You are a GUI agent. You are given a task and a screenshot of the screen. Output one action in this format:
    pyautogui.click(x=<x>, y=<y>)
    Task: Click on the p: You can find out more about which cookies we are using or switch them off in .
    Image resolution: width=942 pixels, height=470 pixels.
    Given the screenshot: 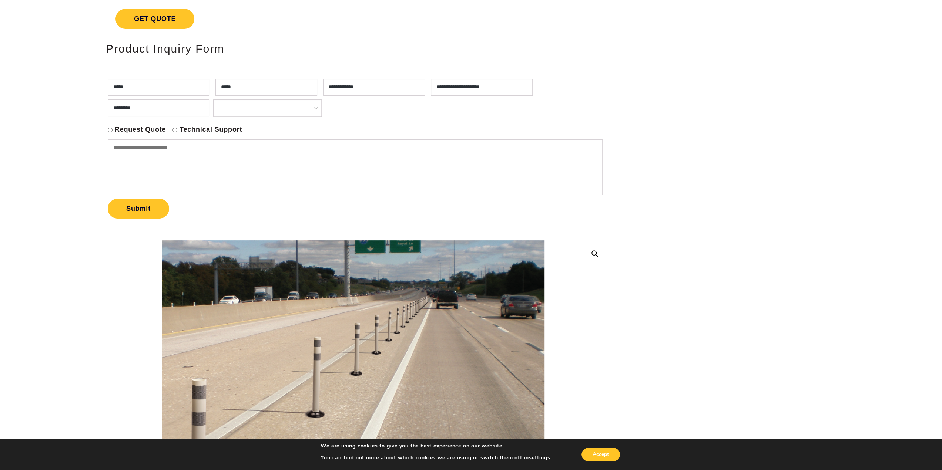 What is the action you would take?
    pyautogui.click(x=436, y=458)
    